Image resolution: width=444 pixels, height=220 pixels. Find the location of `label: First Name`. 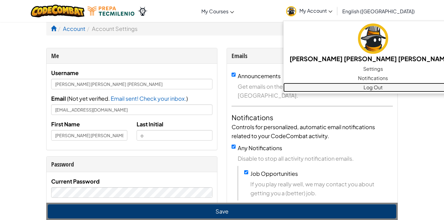

label: First Name is located at coordinates (65, 124).